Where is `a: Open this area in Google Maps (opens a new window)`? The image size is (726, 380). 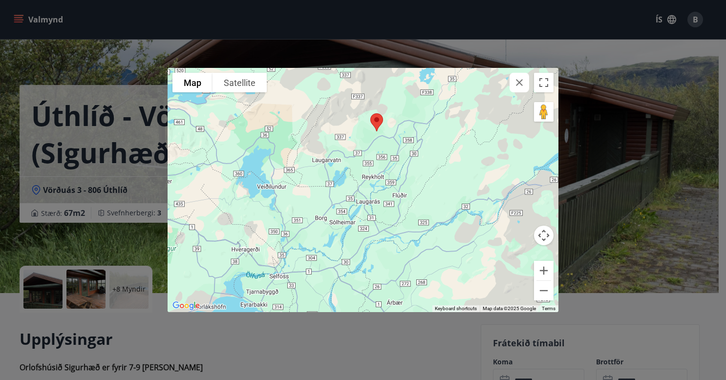 a: Open this area in Google Maps (opens a new window) is located at coordinates (186, 306).